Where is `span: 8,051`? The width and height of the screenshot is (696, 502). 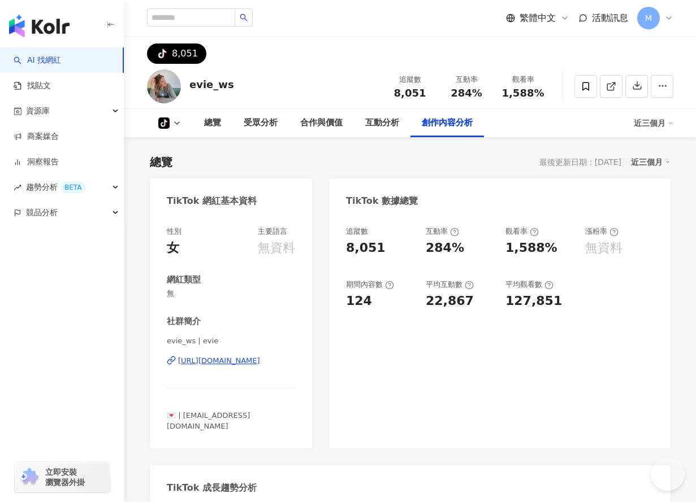
span: 8,051 is located at coordinates (410, 93).